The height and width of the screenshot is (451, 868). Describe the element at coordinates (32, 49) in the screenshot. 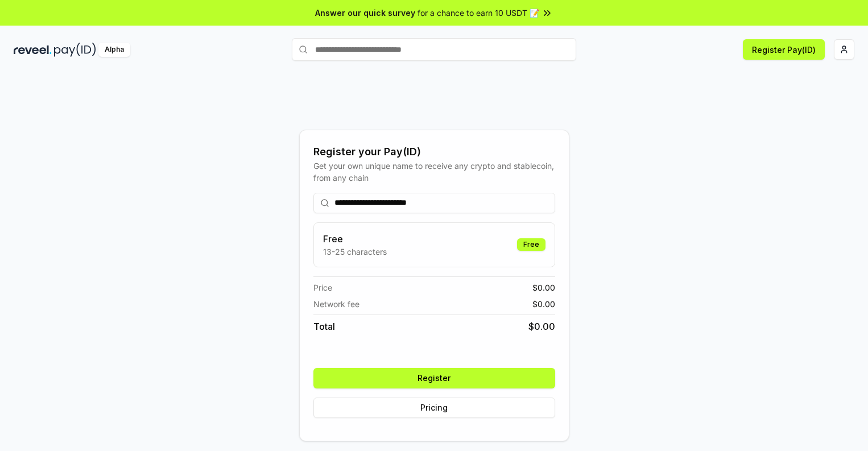

I see `img: reveel_dark` at that location.